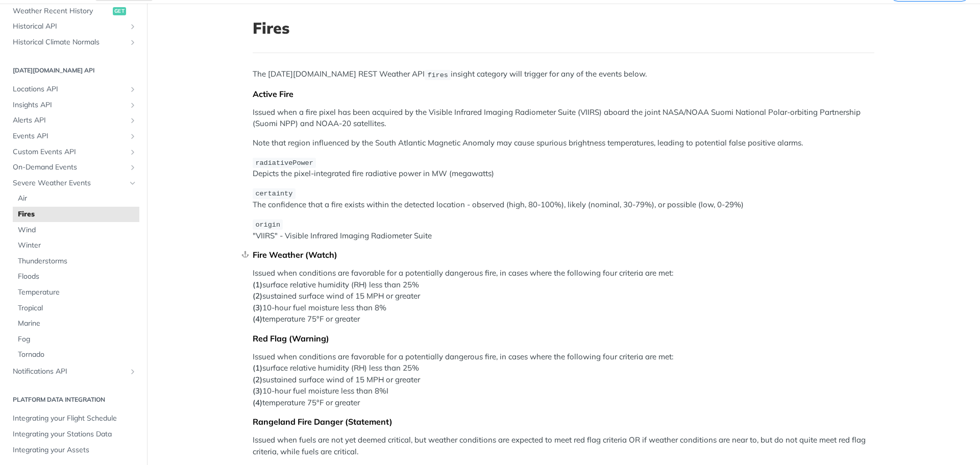 Image resolution: width=980 pixels, height=465 pixels. Describe the element at coordinates (75, 435) in the screenshot. I see `span: Integrating your Stations Data` at that location.